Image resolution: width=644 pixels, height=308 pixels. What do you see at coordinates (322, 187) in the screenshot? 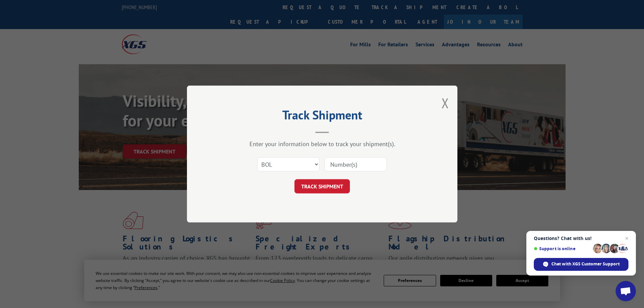
I see `button: TRACK SHIPMENT` at bounding box center [322, 187].